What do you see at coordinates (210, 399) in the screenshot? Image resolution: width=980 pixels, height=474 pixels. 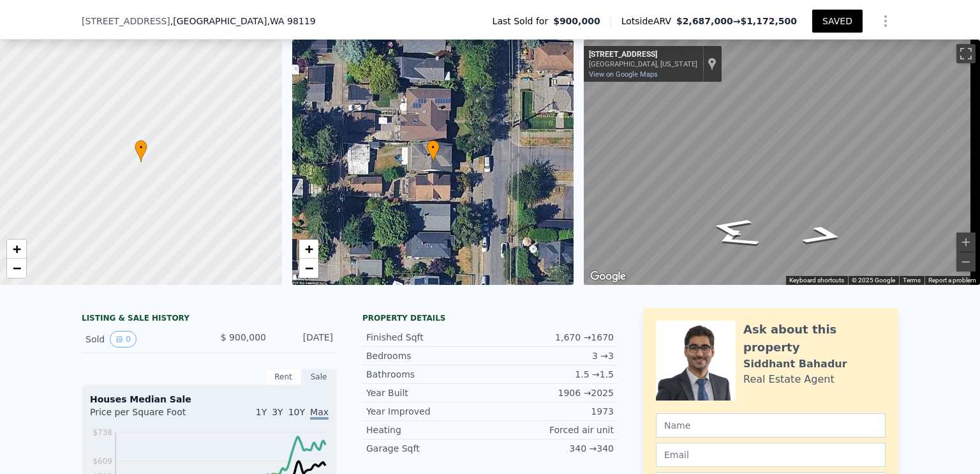 I see `div: Houses Median Sale` at bounding box center [210, 399].